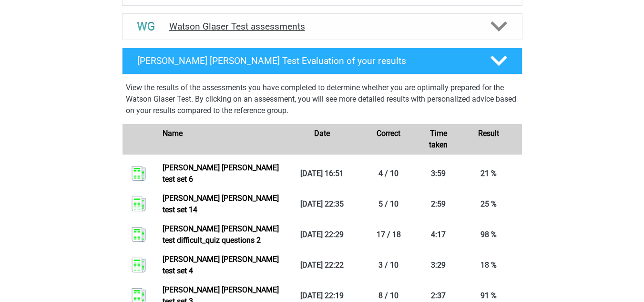 The height and width of the screenshot is (302, 644). Describe the element at coordinates (438, 139) in the screenshot. I see `div: Time taken` at that location.